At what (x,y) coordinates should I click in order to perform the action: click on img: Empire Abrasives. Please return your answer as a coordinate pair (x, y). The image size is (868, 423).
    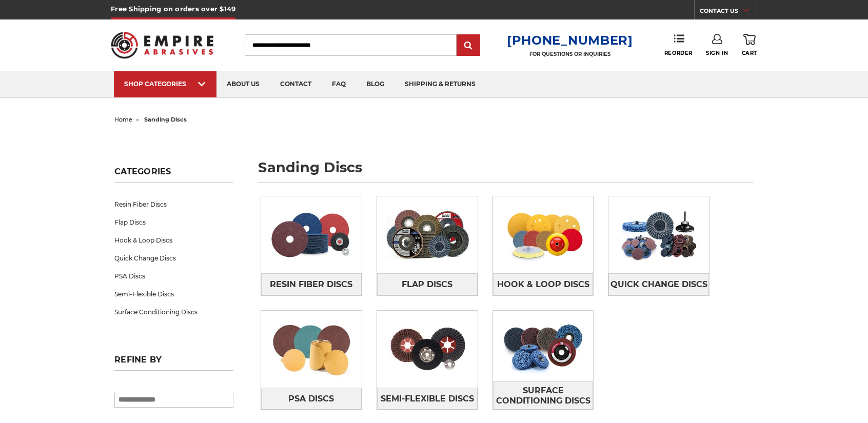
    Looking at the image, I should click on (162, 45).